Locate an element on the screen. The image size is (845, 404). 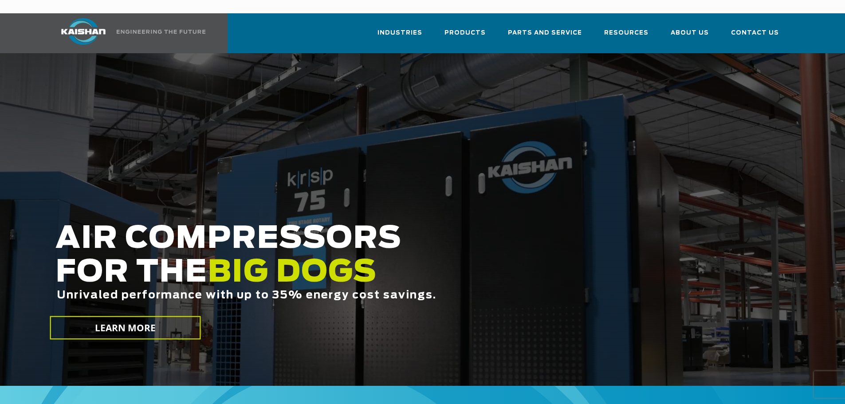
a: About Us is located at coordinates (689, 36).